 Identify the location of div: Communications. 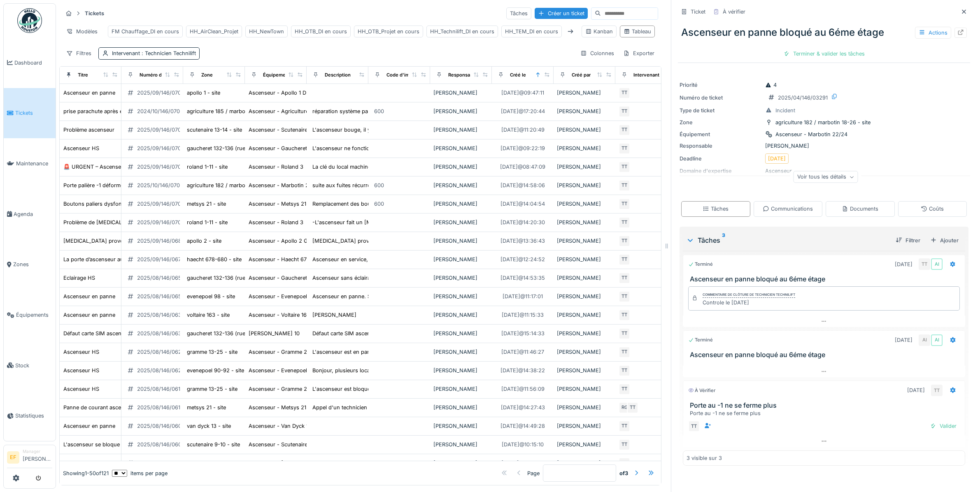
(788, 209).